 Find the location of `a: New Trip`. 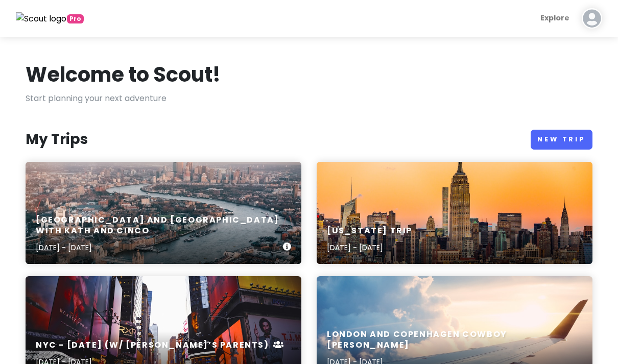

a: New Trip is located at coordinates (562, 140).